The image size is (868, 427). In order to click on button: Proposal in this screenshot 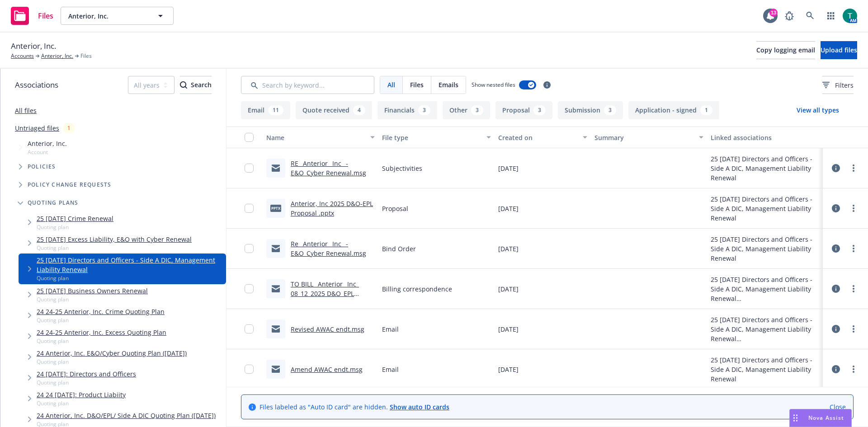, I will do `click(524, 110)`.